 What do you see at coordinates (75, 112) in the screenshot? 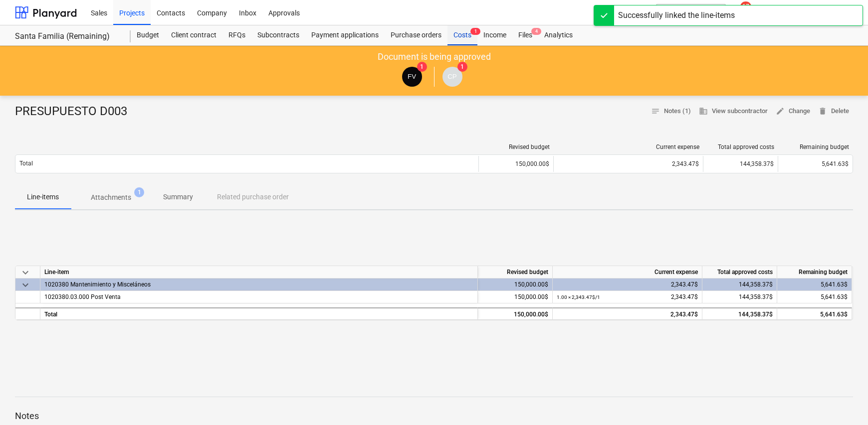
I see `div: PRESUPUESTO D003` at bounding box center [75, 112].